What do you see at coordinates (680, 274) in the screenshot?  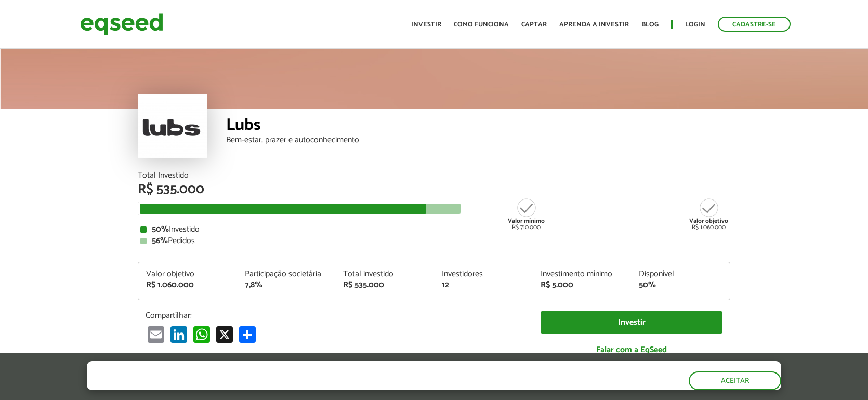 I see `div: Disponível` at bounding box center [680, 274].